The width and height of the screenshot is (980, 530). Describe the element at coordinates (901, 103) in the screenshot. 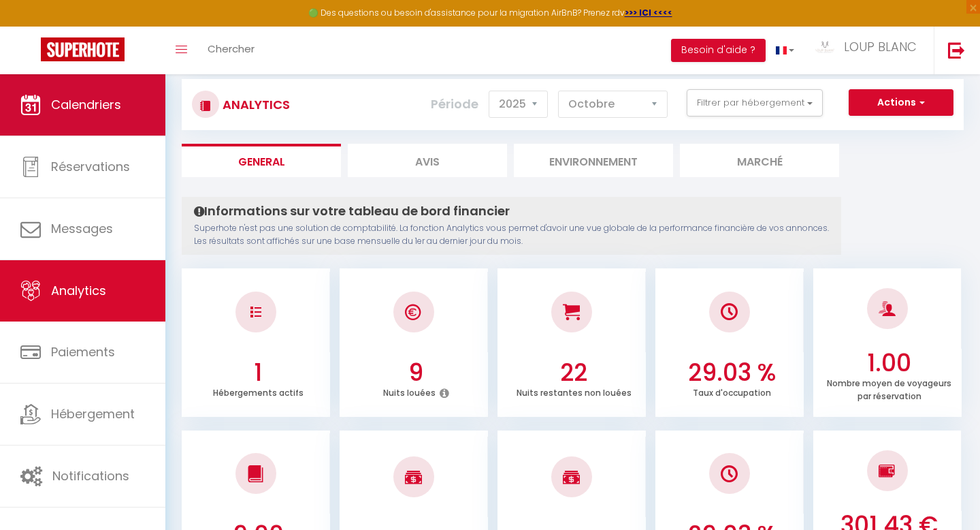

I see `button: Actions` at that location.